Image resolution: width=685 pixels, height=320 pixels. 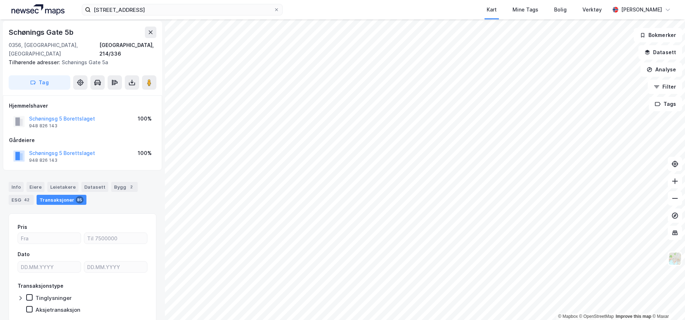 I want to click on div: Transaksjonstype, so click(x=41, y=286).